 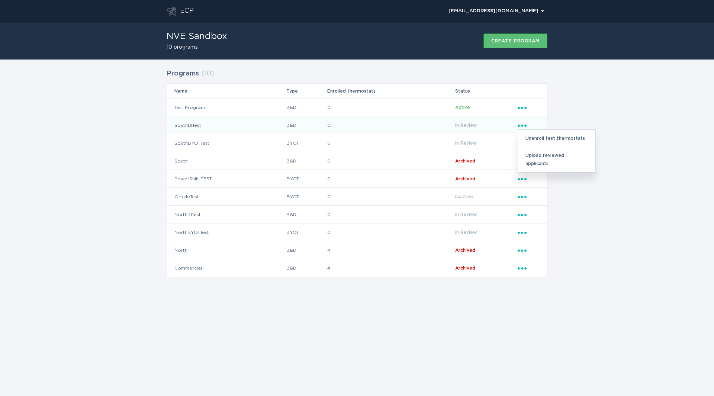 What do you see at coordinates (357, 161) in the screenshot?
I see `tr: 42761ba875c643c9a42209b7258b2ec5` at bounding box center [357, 161].